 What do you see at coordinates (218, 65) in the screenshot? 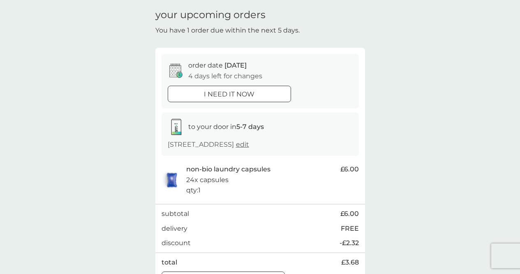
I see `p: order date` at bounding box center [218, 65].